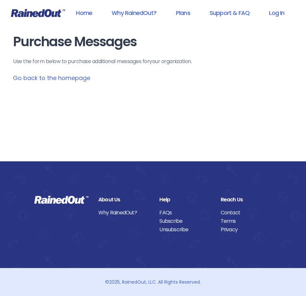 Image resolution: width=306 pixels, height=296 pixels. What do you see at coordinates (153, 61) in the screenshot?
I see `p: Use the form below to purchase additional messages for your organization .` at bounding box center [153, 61].